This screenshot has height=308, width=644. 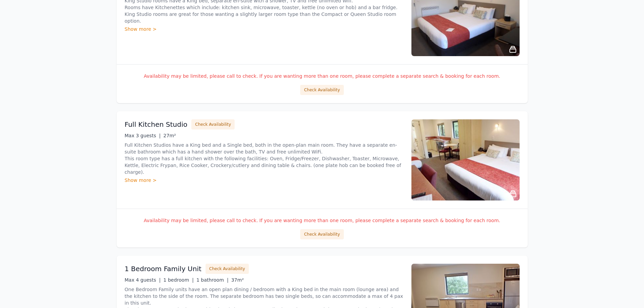 I want to click on span: Max 3 guests |, so click(x=143, y=135).